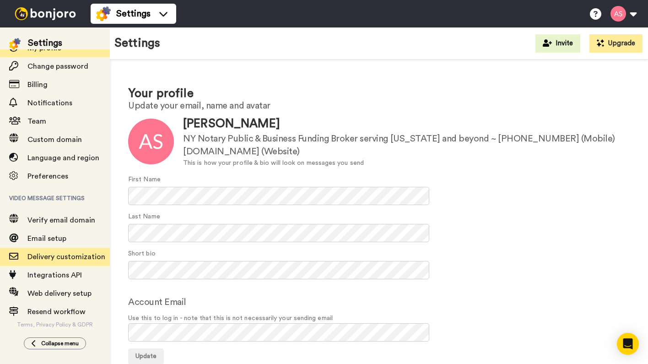 This screenshot has width=648, height=364. What do you see at coordinates (54, 275) in the screenshot?
I see `span: Integrations API` at bounding box center [54, 275].